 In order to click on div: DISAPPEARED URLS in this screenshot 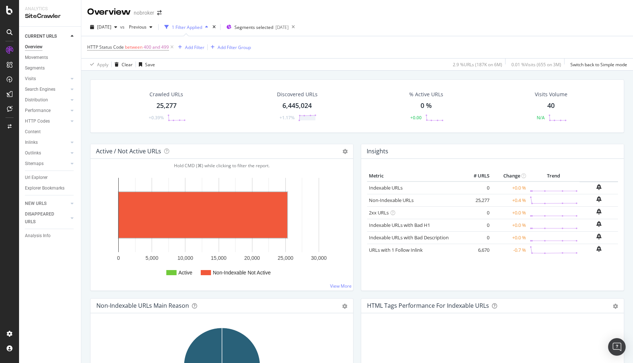, I will do `click(43, 218)`.